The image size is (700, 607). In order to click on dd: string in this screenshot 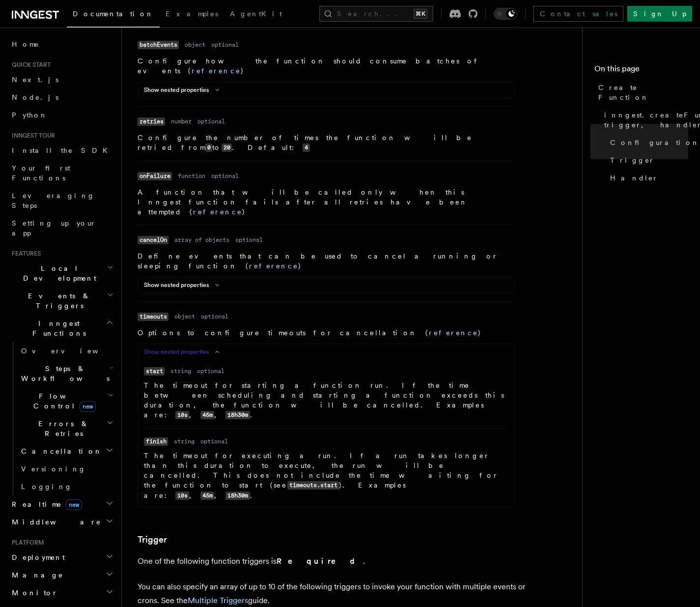, I will do `click(181, 372)`.